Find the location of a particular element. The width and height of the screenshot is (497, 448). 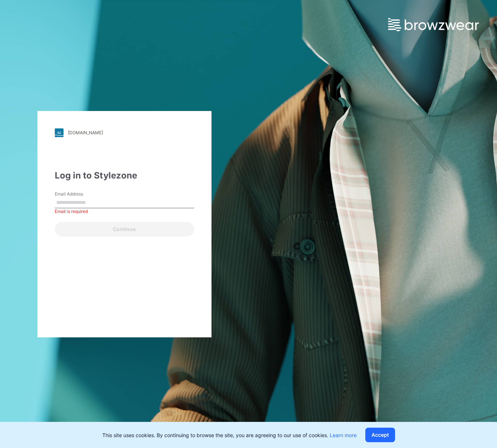

label: Email Address is located at coordinates (80, 194).